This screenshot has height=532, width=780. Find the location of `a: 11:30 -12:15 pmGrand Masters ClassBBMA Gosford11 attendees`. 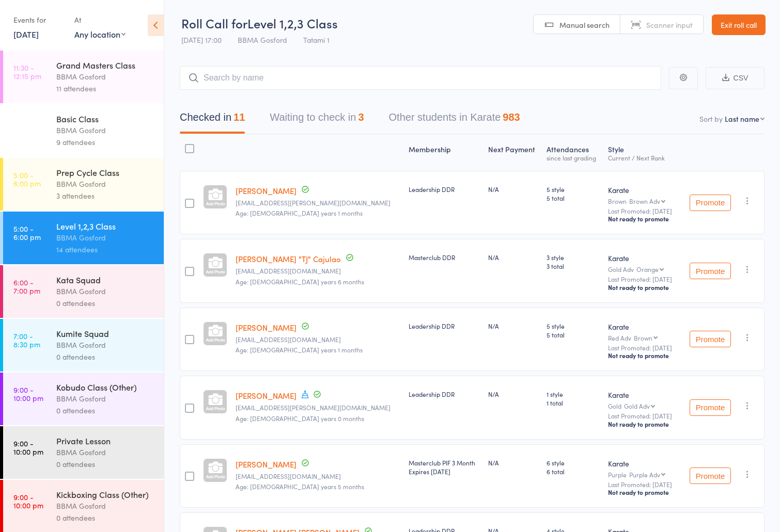

a: 11:30 -12:15 pmGrand Masters ClassBBMA Gosford11 attendees is located at coordinates (83, 77).